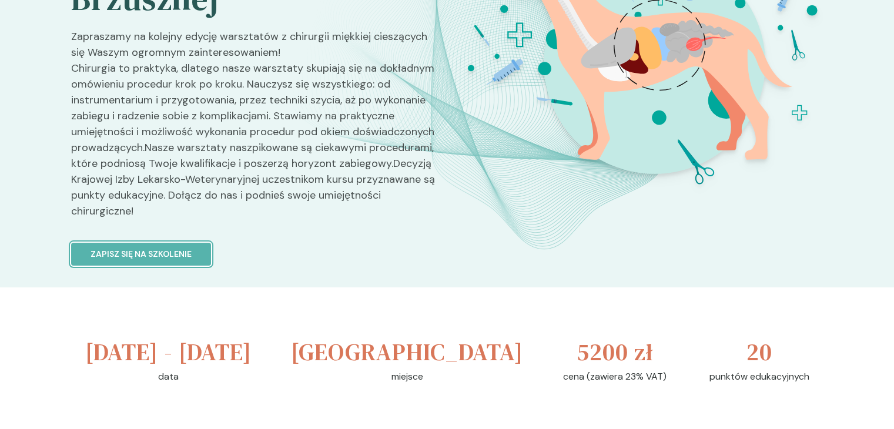  I want to click on p: Zapisz się na szkolenie, so click(141, 254).